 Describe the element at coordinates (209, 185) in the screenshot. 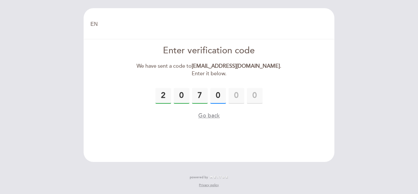

I see `a: Privacy policy` at that location.